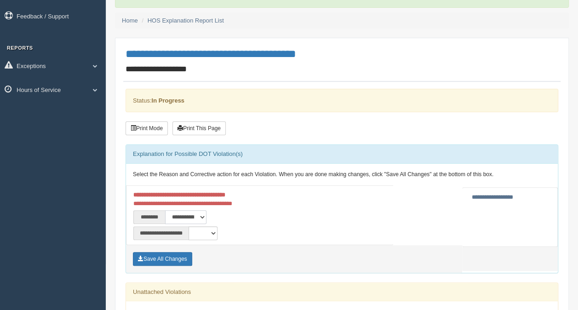 The image size is (578, 310). I want to click on strong: In Progress, so click(168, 100).